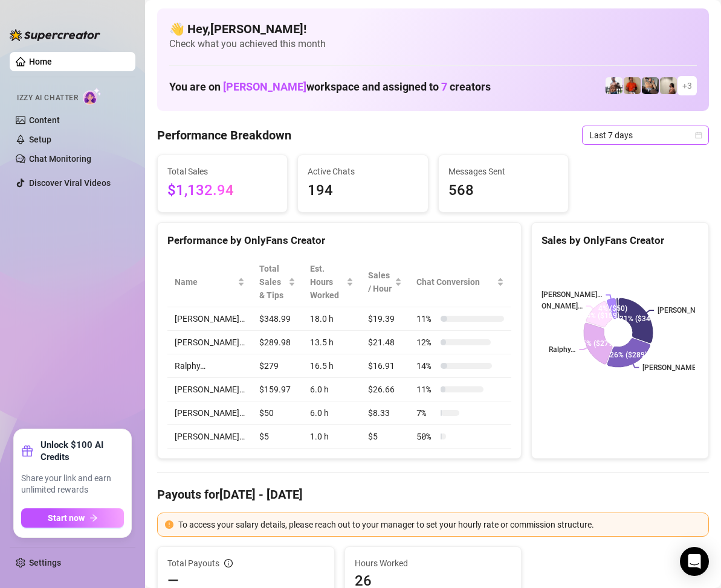 The width and height of the screenshot is (721, 588). I want to click on span: $1,132.94, so click(222, 191).